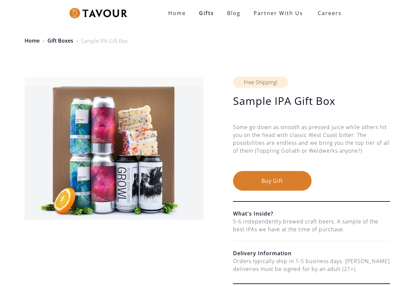 This screenshot has width=414, height=286. Describe the element at coordinates (311, 213) in the screenshot. I see `h6: What's Inside?` at that location.